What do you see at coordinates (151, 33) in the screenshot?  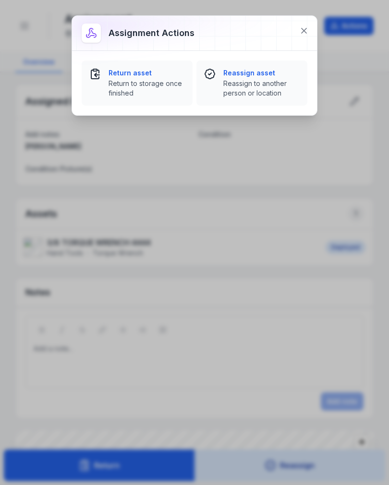 I see `h3: Assignment actions` at bounding box center [151, 33].